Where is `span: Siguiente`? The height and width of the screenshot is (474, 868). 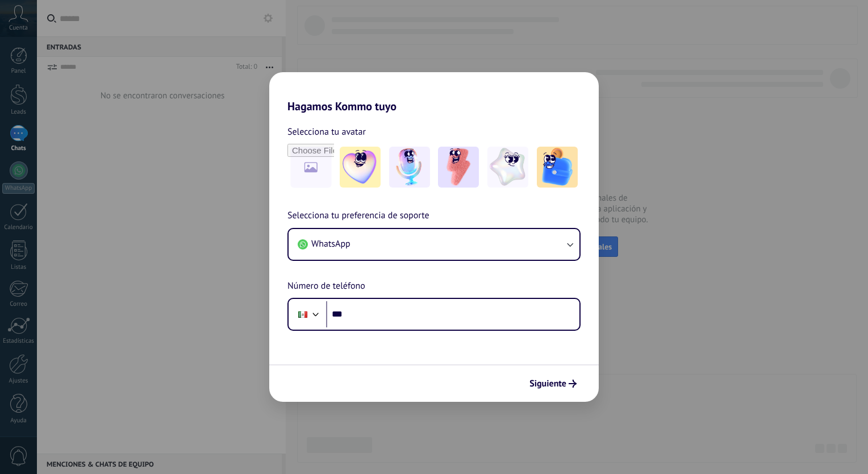 span: Siguiente is located at coordinates (547, 384).